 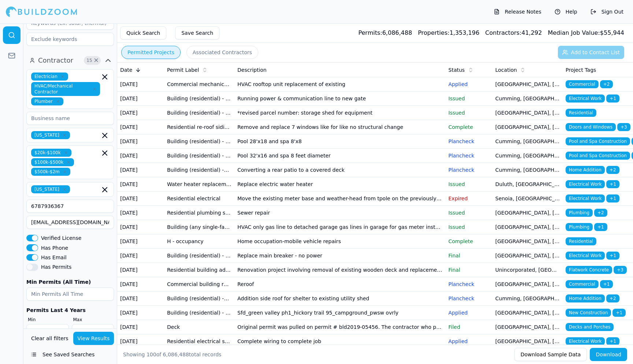 I want to click on span: Contractors:, so click(x=504, y=33).